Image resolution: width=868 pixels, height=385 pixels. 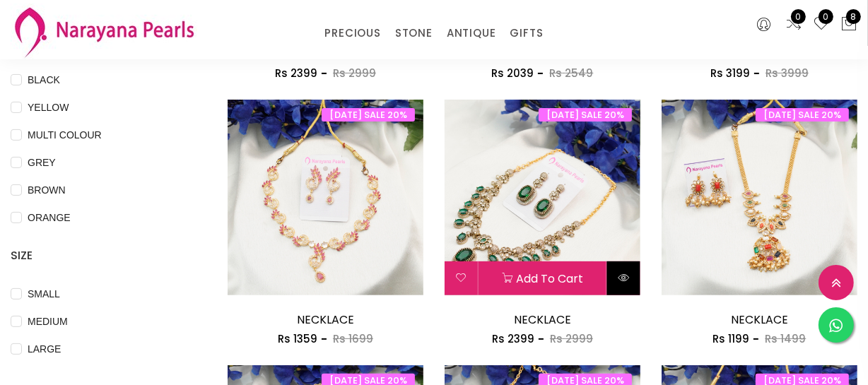 I want to click on span: MEDIUM, so click(x=48, y=321).